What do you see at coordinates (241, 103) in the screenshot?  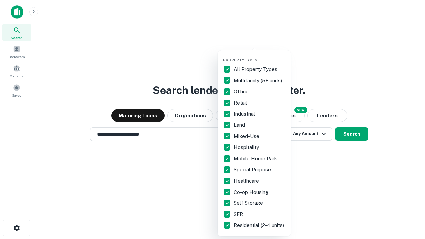 I see `p: Retail` at bounding box center [241, 103].